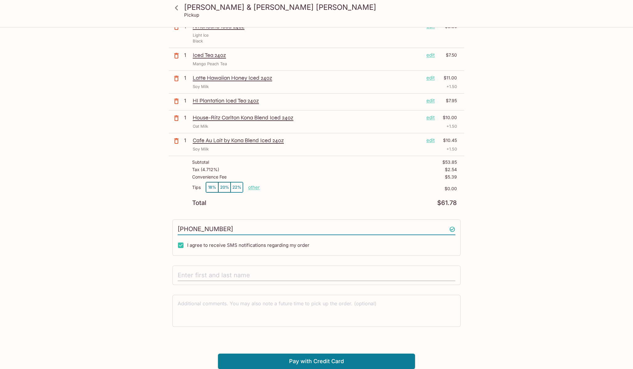 The width and height of the screenshot is (633, 369). What do you see at coordinates (210, 64) in the screenshot?
I see `p: Mango Peach Tea` at bounding box center [210, 64].